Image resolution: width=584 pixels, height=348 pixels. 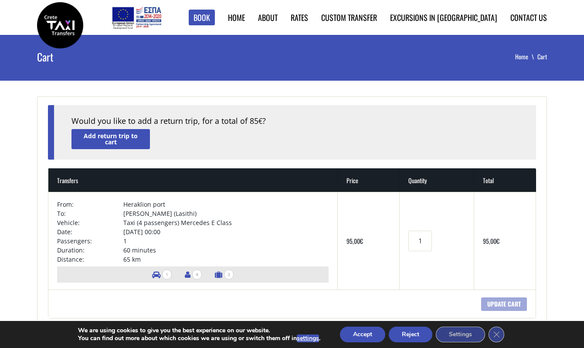 I want to click on button: Accept, so click(x=363, y=334).